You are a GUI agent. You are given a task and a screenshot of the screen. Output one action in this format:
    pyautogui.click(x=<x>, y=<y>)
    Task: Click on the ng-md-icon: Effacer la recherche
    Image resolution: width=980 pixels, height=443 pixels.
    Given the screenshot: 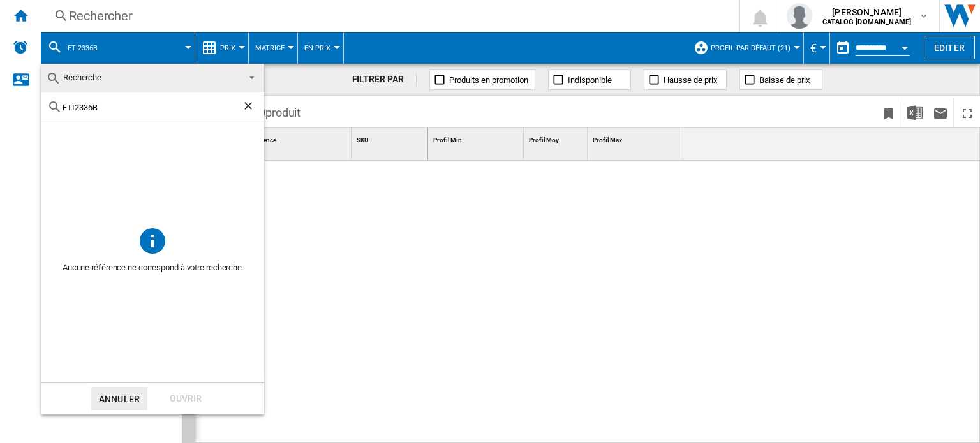 What is the action you would take?
    pyautogui.click(x=250, y=107)
    